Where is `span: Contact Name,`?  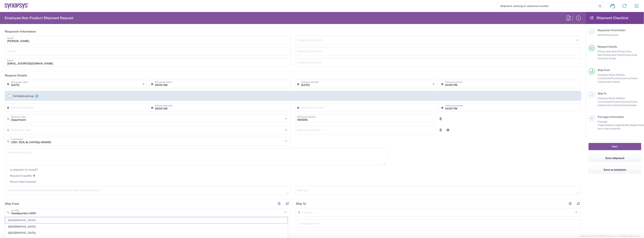 span: Contact Name, is located at coordinates (612, 105).